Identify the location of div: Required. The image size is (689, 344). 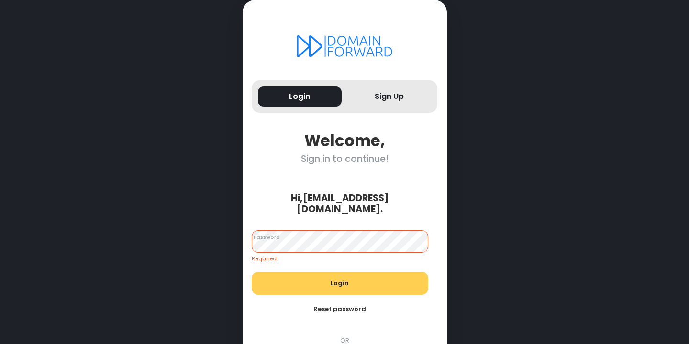
(339, 259).